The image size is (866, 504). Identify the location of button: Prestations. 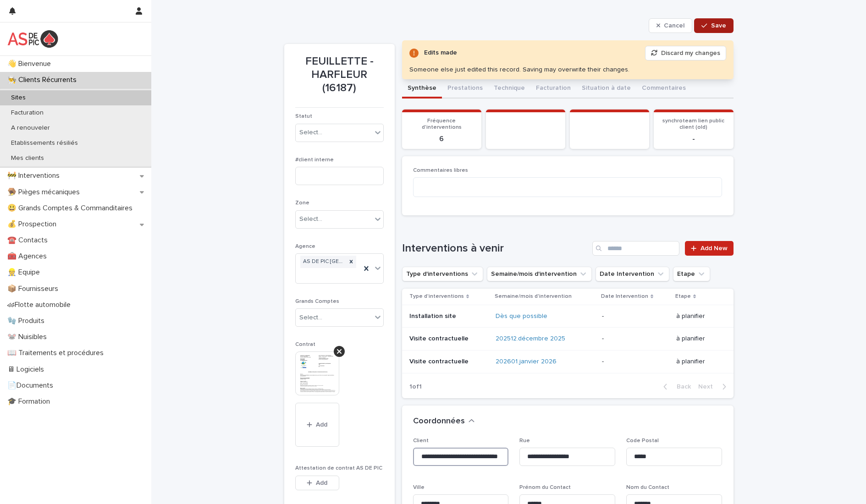
(465, 89).